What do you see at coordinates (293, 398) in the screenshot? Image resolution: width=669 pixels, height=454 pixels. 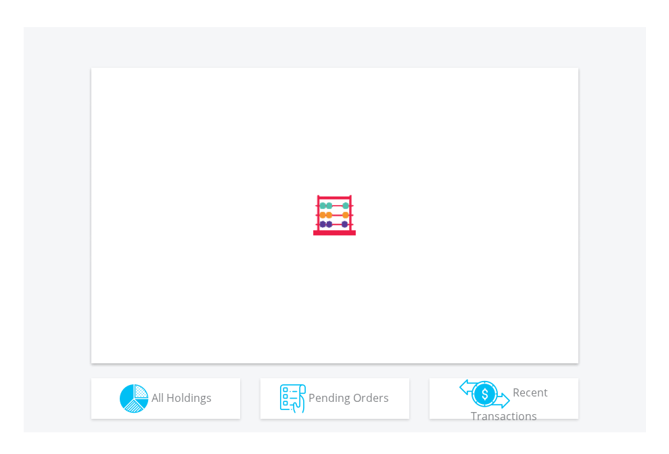 I see `img: pending_instructions-wht.png` at bounding box center [293, 398].